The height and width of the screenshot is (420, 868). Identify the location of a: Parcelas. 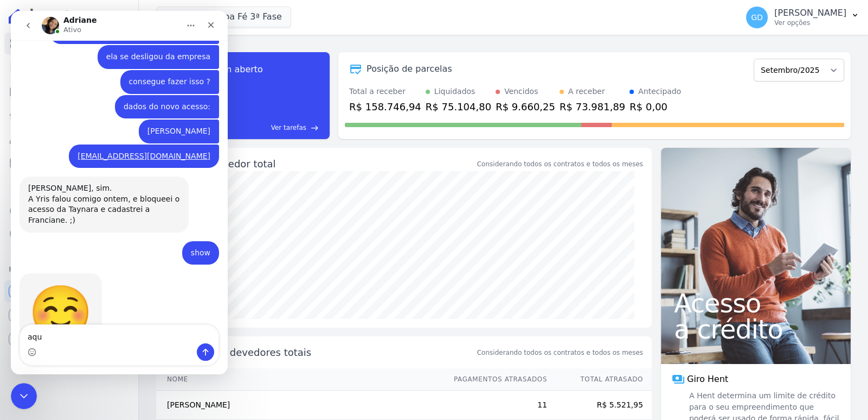
(69, 91).